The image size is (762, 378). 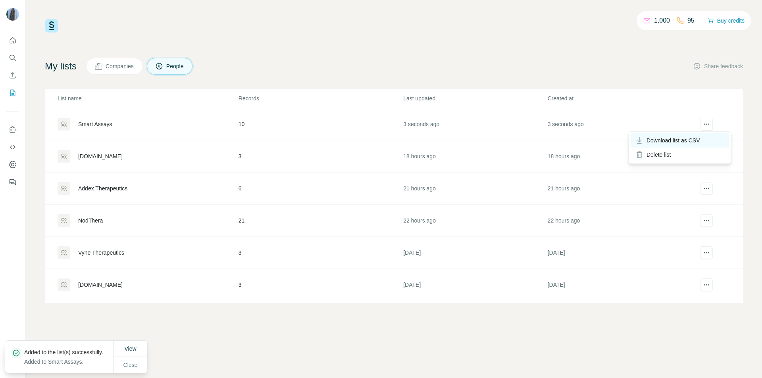 What do you see at coordinates (320, 98) in the screenshot?
I see `p: Records` at bounding box center [320, 98].